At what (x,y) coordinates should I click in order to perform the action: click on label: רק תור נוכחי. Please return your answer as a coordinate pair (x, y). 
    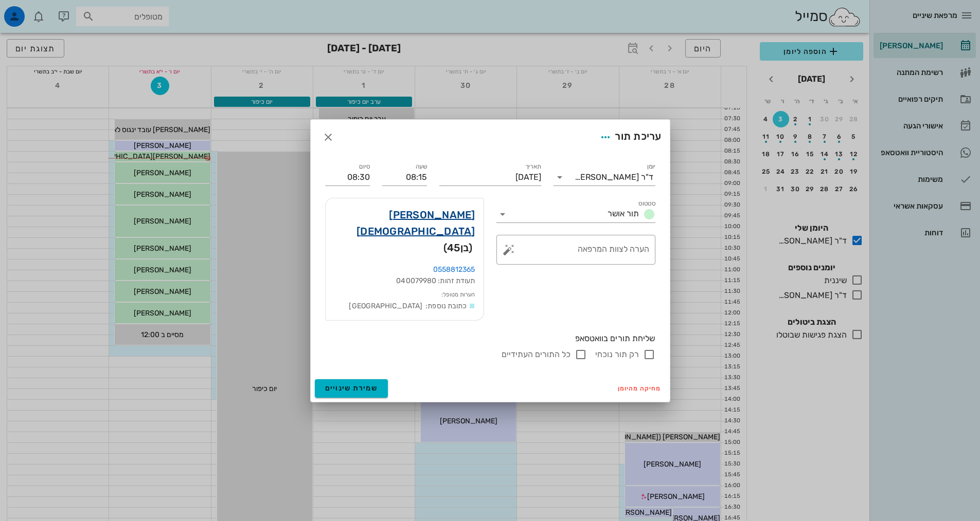
    Looking at the image, I should click on (616, 355).